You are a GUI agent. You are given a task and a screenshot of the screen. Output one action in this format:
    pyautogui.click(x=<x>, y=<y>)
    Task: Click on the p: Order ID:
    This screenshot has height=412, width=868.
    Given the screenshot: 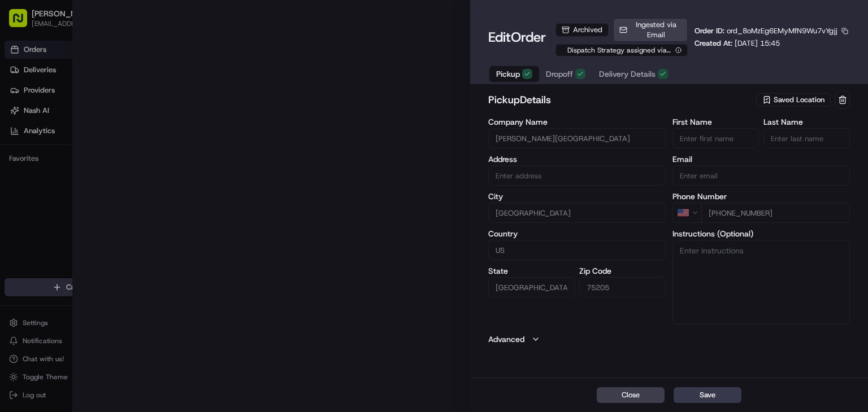 What is the action you would take?
    pyautogui.click(x=766, y=31)
    